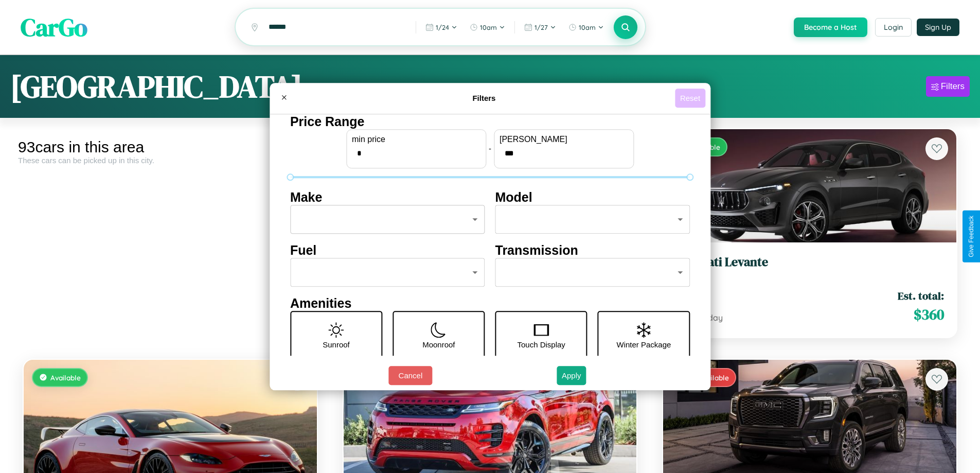 The height and width of the screenshot is (473, 980). Describe the element at coordinates (571, 375) in the screenshot. I see `button: Apply` at that location.